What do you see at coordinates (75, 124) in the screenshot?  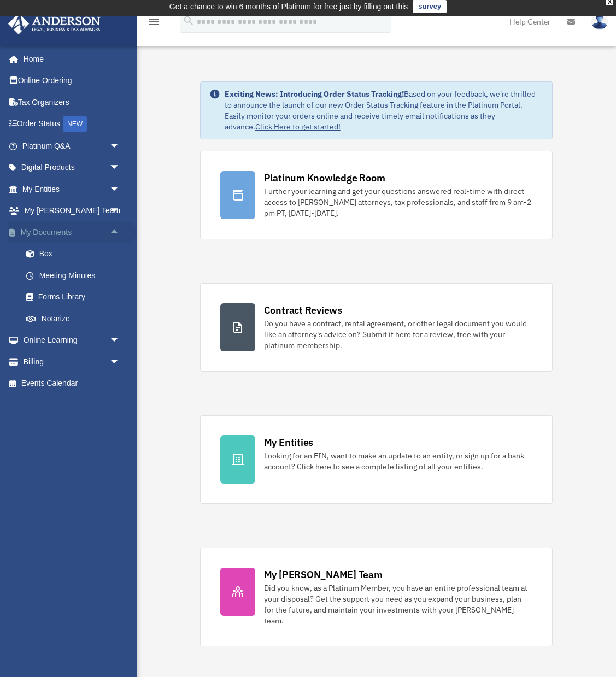 I see `div: NEW` at bounding box center [75, 124].